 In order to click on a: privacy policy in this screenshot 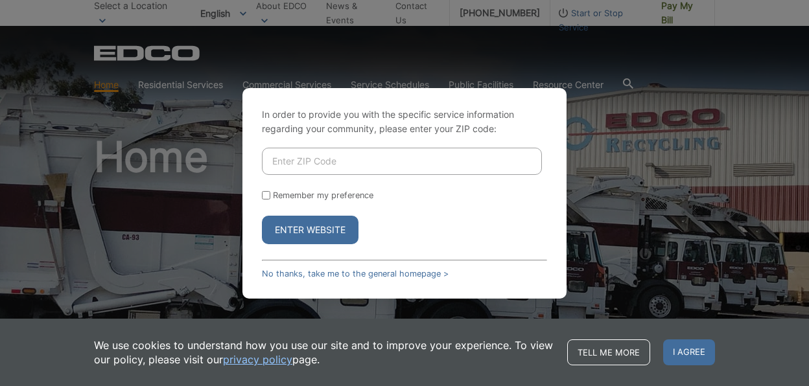, I will do `click(257, 360)`.